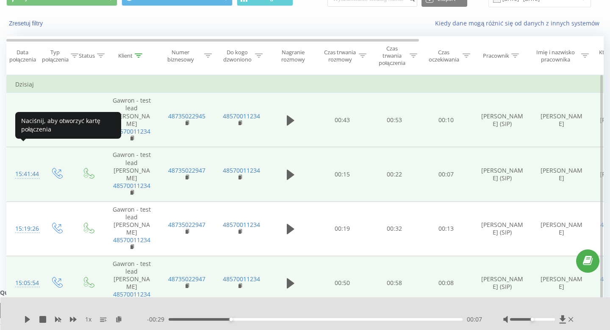  I want to click on div: Data połączenia, so click(22, 56).